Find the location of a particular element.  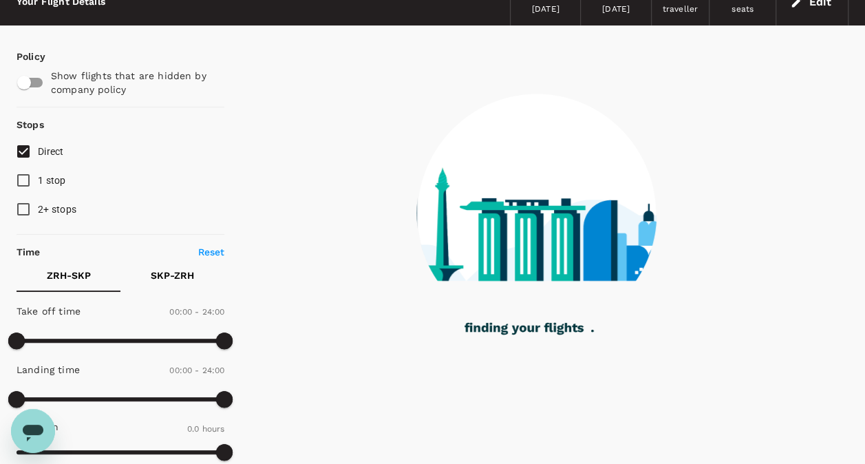

span: 1 stop is located at coordinates (52, 180).